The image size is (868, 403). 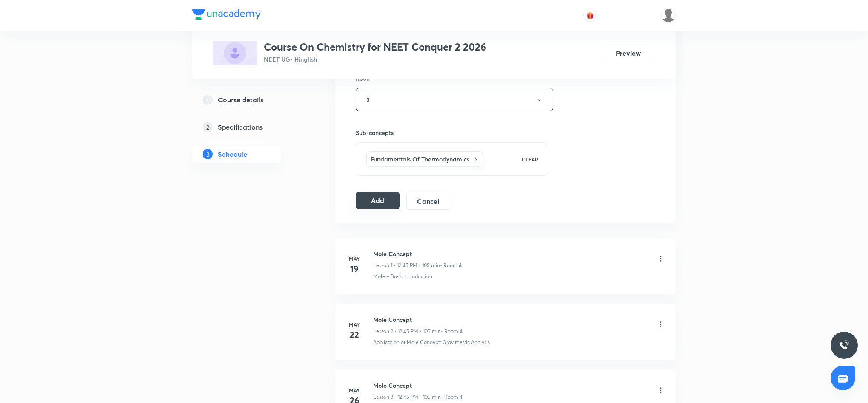 What do you see at coordinates (403, 276) in the screenshot?
I see `p: Mole – Basic Introduction` at bounding box center [403, 276].